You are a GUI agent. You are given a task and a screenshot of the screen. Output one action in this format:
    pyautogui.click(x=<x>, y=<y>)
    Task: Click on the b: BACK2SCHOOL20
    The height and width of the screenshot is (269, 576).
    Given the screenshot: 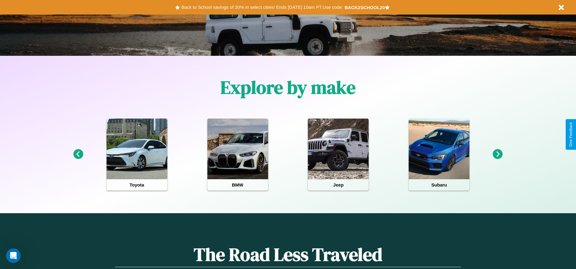 What is the action you would take?
    pyautogui.click(x=364, y=7)
    